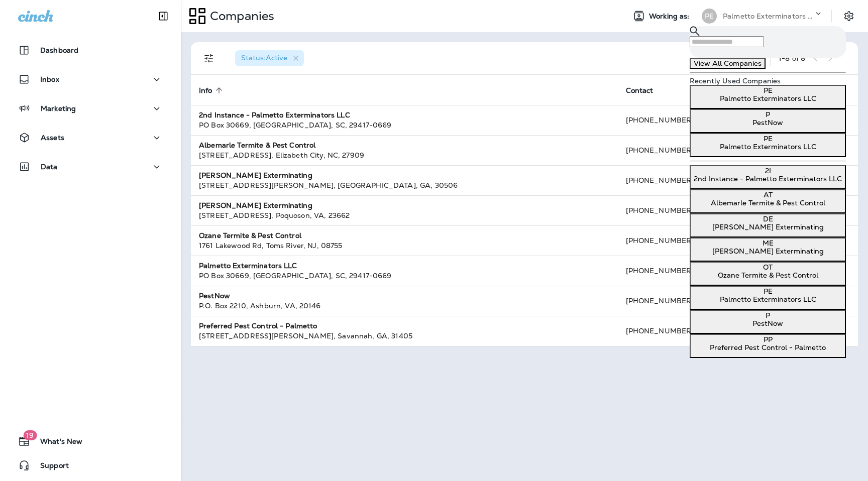 This screenshot has height=481, width=868. I want to click on p: Marketing, so click(58, 108).